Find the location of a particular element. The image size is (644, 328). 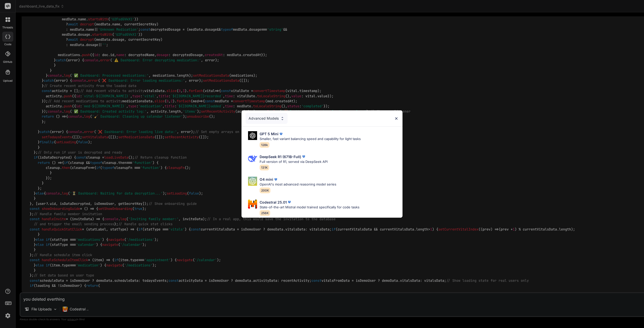

p: O4 mini is located at coordinates (267, 179).